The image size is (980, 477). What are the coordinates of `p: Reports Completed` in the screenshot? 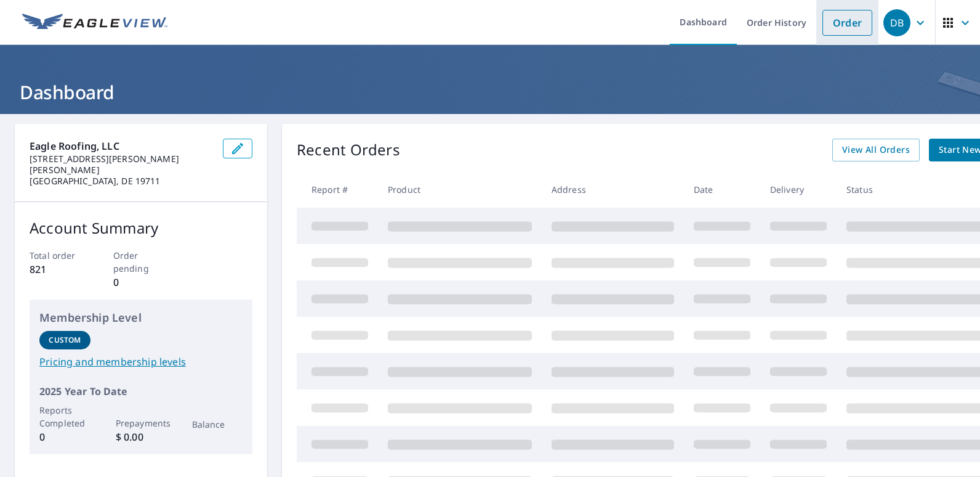 It's located at (64, 416).